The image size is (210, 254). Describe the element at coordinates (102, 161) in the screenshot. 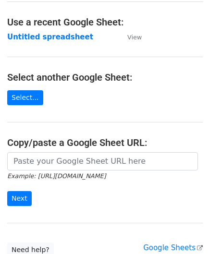

I see `input: Paste your Google Sheet URL here` at that location.